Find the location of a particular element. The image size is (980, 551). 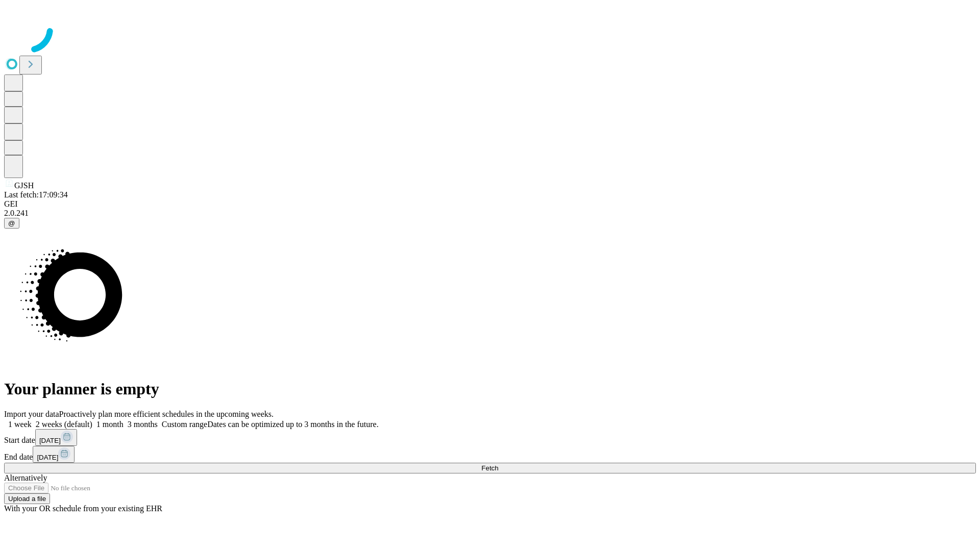

button: Fetch is located at coordinates (490, 468).